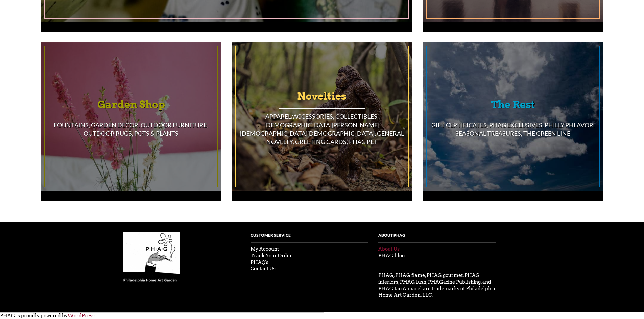  What do you see at coordinates (81, 316) in the screenshot?
I see `a: WordPress` at bounding box center [81, 316].